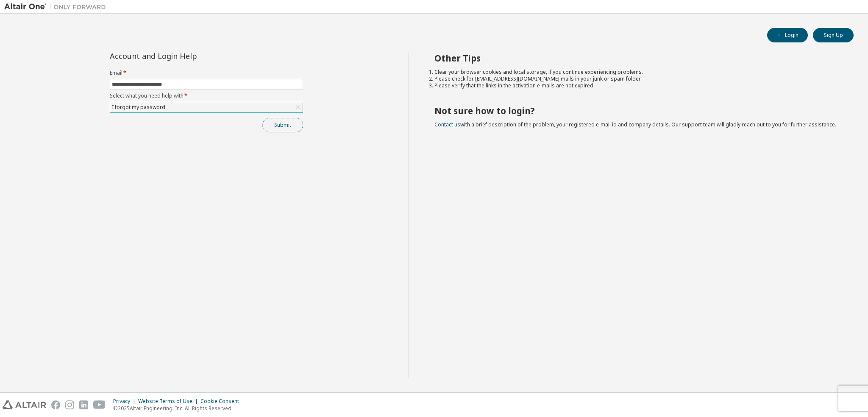  What do you see at coordinates (207, 96) in the screenshot?
I see `label: Select what you need help with` at bounding box center [207, 96].